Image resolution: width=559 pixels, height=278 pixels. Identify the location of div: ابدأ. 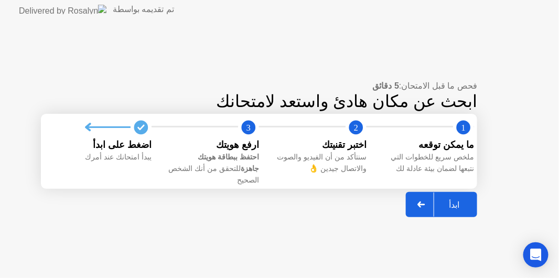
(454, 205).